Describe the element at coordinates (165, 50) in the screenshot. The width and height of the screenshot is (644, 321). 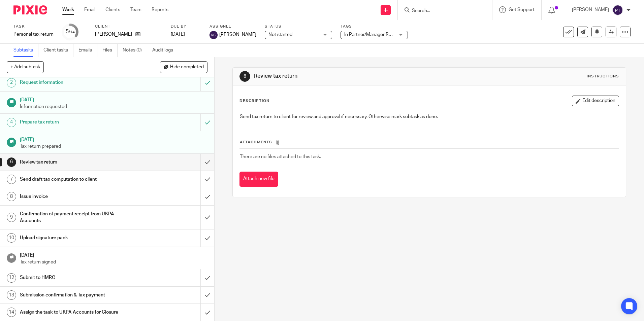
I see `a: Audit logs` at that location.